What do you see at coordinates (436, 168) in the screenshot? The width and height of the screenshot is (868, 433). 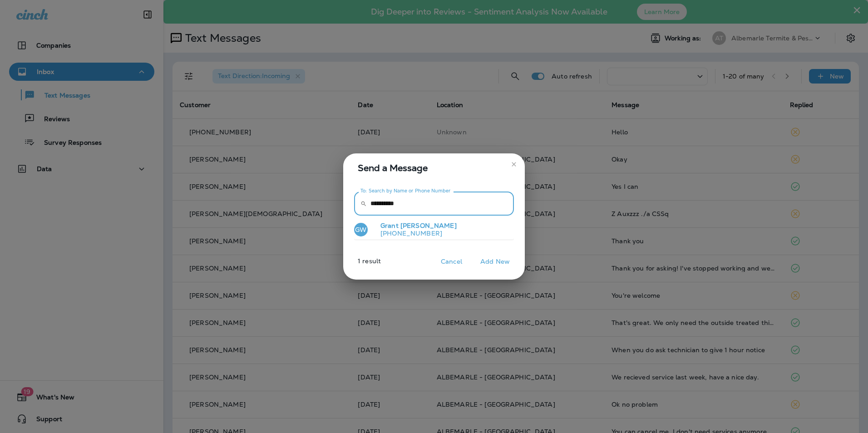 I see `span: Send a Message` at bounding box center [436, 168].